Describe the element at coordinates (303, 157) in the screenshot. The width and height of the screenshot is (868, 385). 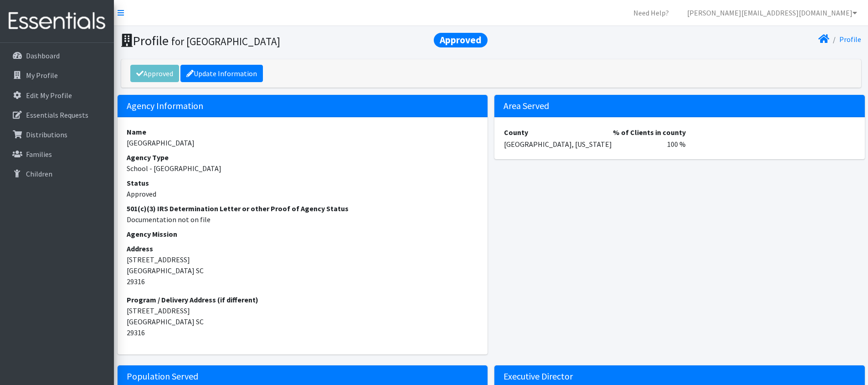
I see `dt: Agency Type` at that location.